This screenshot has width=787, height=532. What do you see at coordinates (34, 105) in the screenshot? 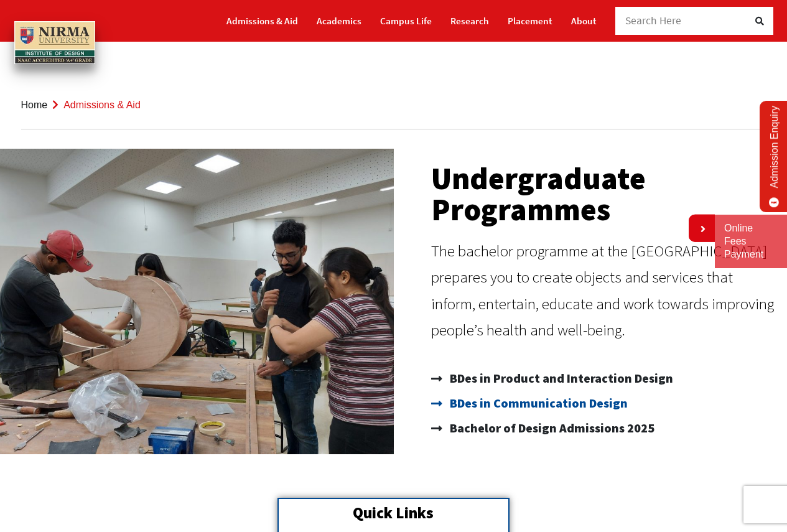
I see `a: Home` at bounding box center [34, 105].